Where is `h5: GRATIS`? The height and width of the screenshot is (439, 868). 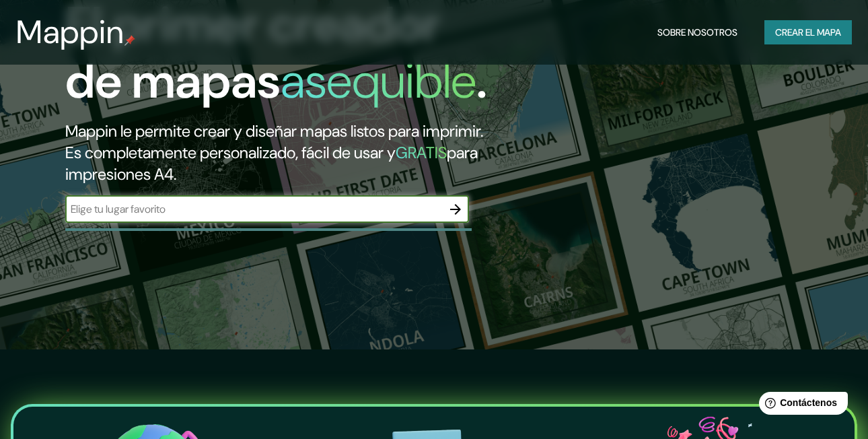
h5: GRATIS is located at coordinates (421, 152).